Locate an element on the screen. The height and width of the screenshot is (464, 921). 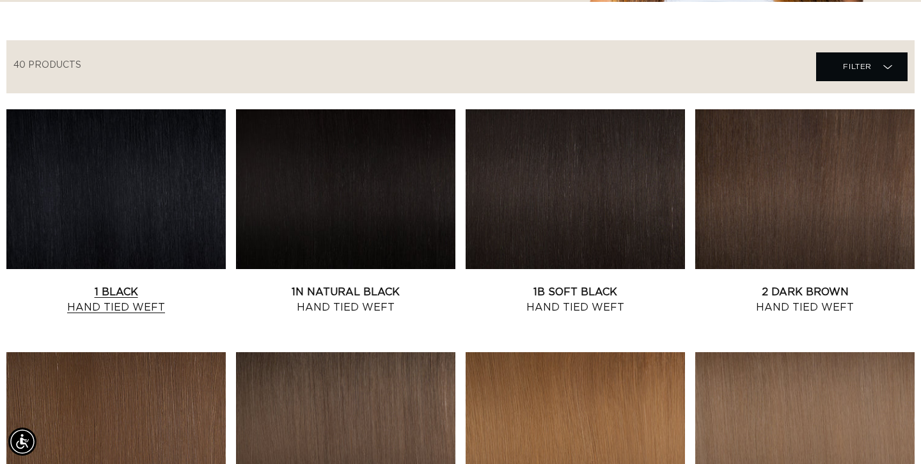
a: 1B Soft Black Hand Tied Weft is located at coordinates (575, 300).